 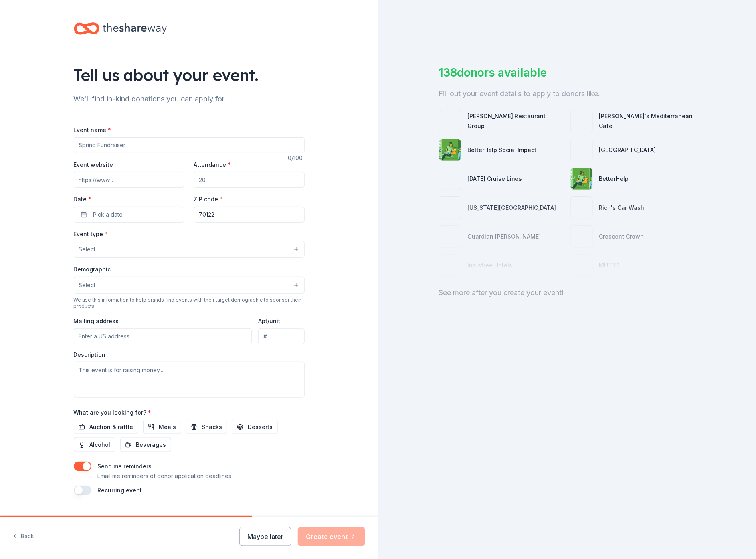 I want to click on button: Alcohol, so click(x=95, y=445).